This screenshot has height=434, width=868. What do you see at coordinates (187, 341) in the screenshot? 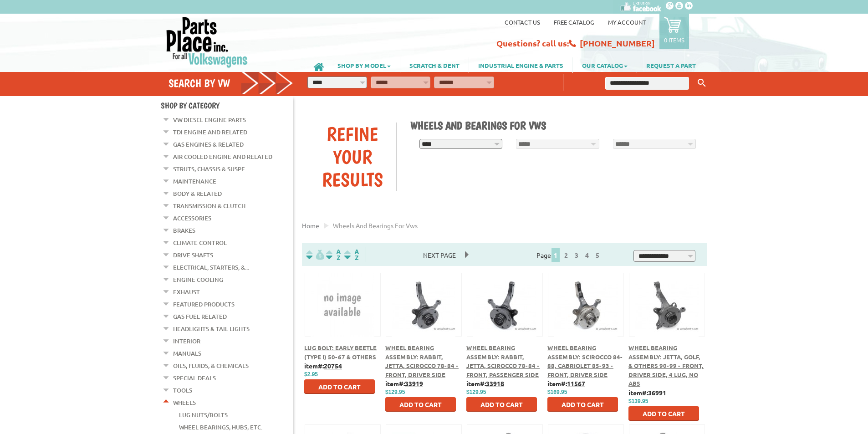
I see `a: Interior` at bounding box center [187, 341].